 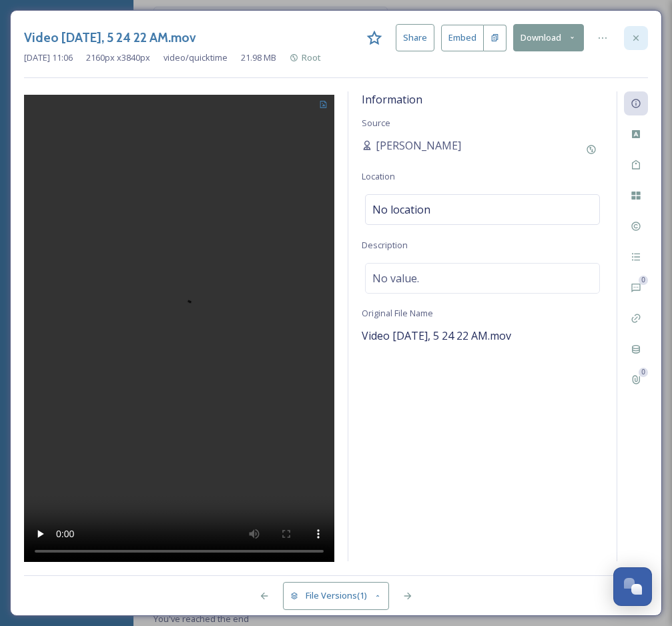 I want to click on button: Embed, so click(x=463, y=38).